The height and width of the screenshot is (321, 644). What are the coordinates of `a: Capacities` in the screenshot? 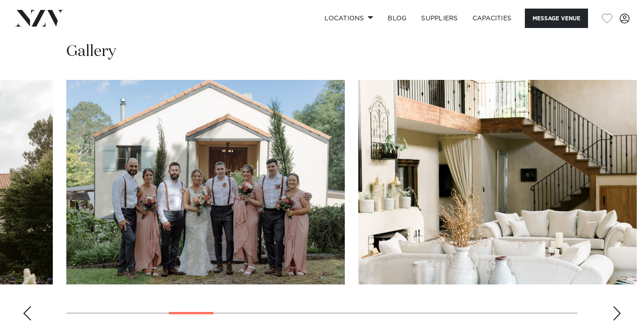 It's located at (492, 18).